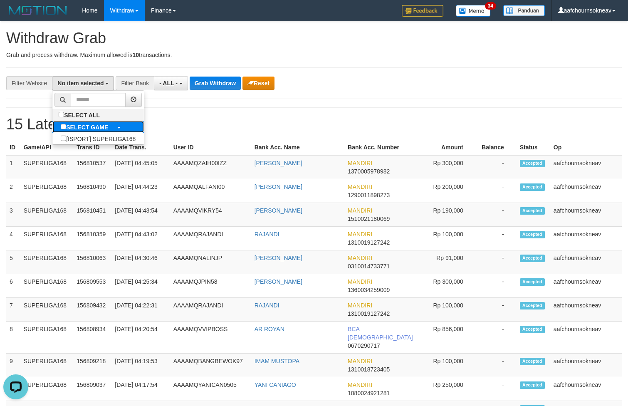  I want to click on td: Rp 100,000, so click(446, 238).